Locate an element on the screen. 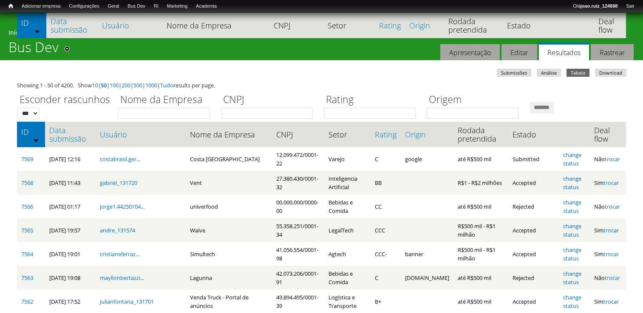 The height and width of the screenshot is (313, 643). a: Sair is located at coordinates (630, 6).